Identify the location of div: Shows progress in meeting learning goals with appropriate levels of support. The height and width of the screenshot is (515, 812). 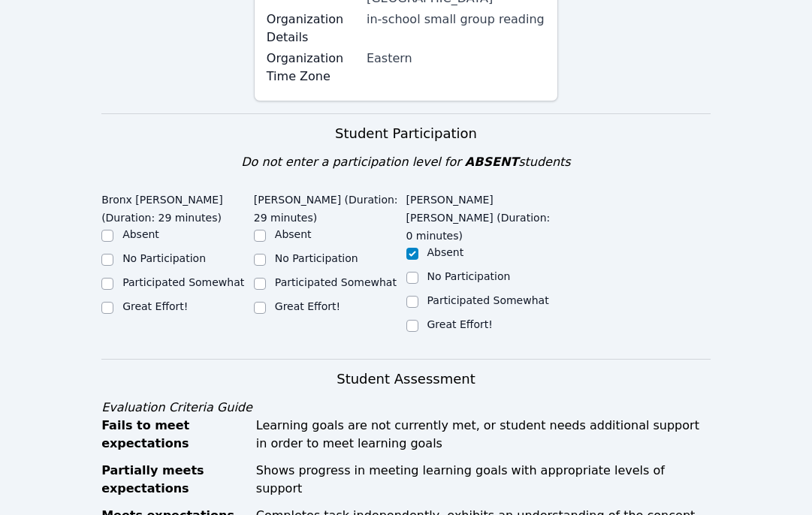
(482, 480).